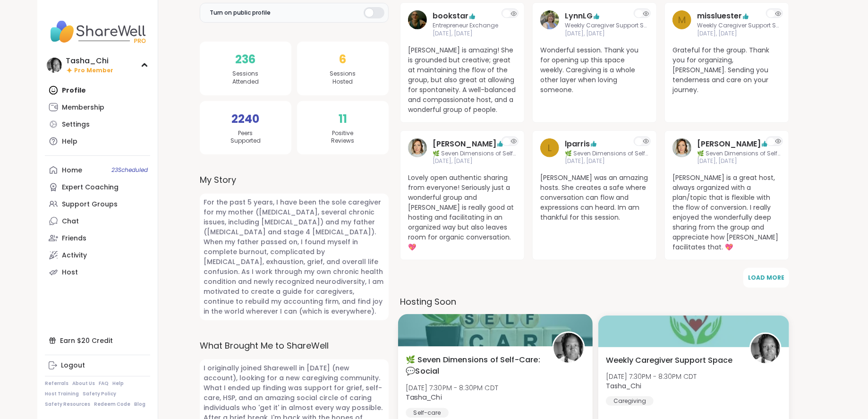 The width and height of the screenshot is (868, 419). I want to click on div: Self-care, so click(427, 413).